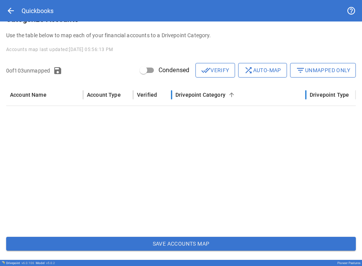  What do you see at coordinates (215, 70) in the screenshot?
I see `button: Verify` at bounding box center [215, 70].